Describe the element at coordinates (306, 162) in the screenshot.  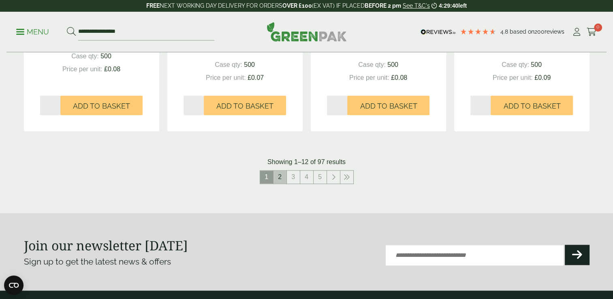
I see `p: Showing 1–12 of 97 results` at that location.